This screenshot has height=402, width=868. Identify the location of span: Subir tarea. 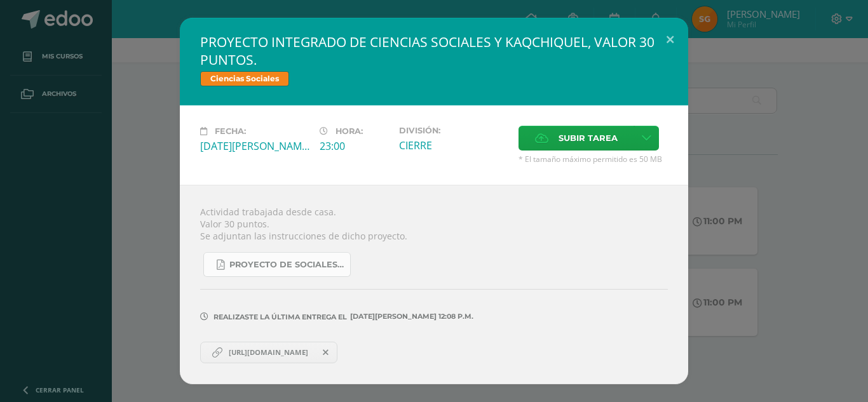
(587, 138).